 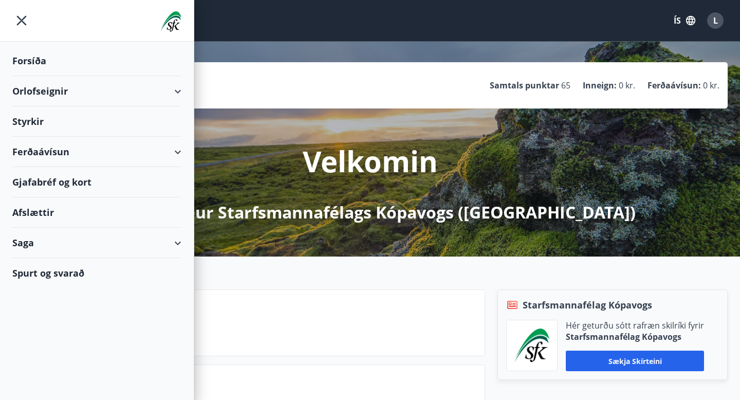 I want to click on p: Hér geturðu sótt rafræn skilríki fyrir, so click(x=635, y=325).